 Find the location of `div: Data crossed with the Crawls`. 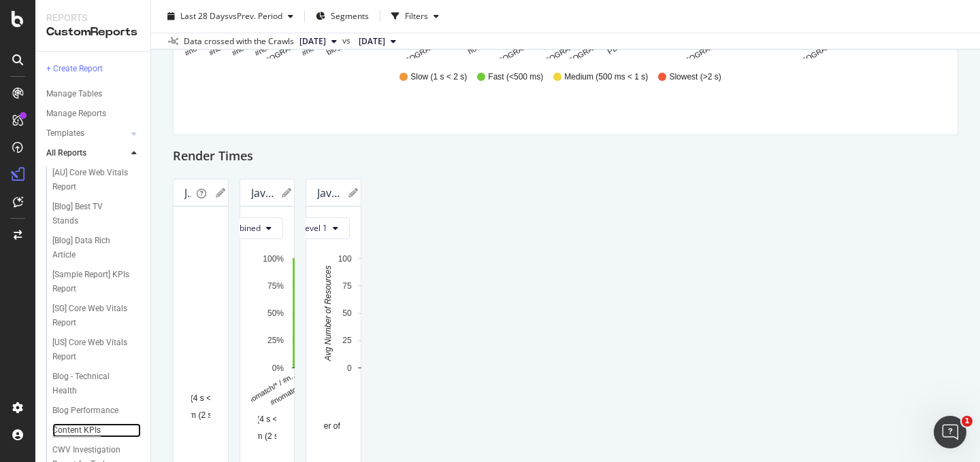

div: Data crossed with the Crawls is located at coordinates (239, 41).